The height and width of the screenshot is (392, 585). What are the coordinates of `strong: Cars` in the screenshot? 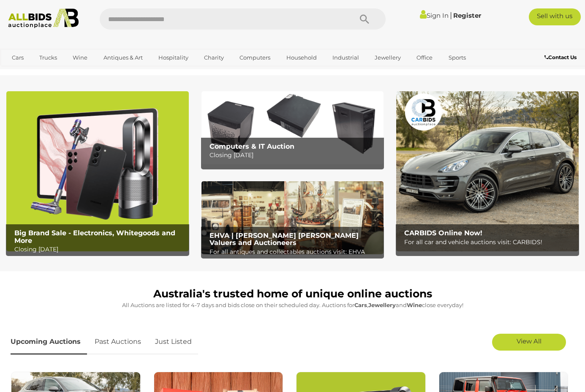 It's located at (361, 305).